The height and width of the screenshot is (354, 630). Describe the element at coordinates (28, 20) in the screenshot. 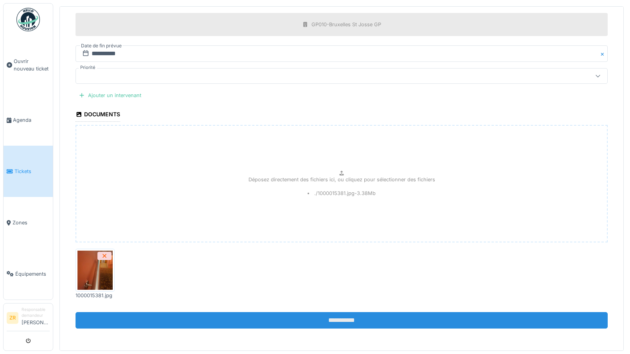

I see `img: Badge_color-CXgf-gQk.svg` at that location.